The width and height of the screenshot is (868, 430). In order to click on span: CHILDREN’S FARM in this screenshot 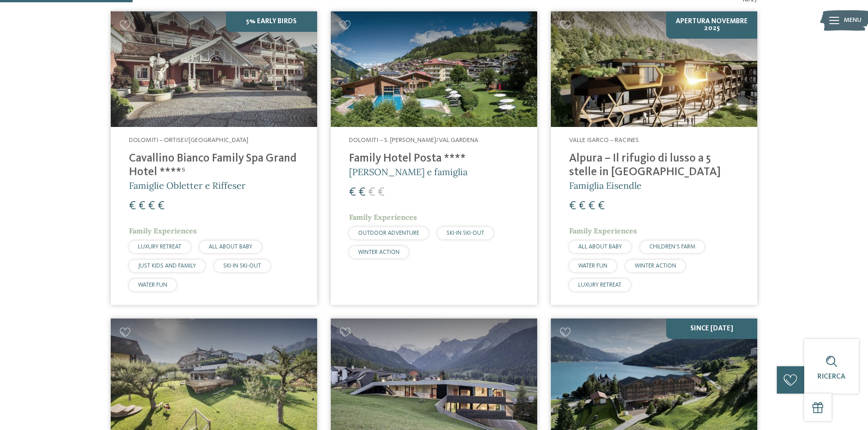, I will do `click(672, 247)`.